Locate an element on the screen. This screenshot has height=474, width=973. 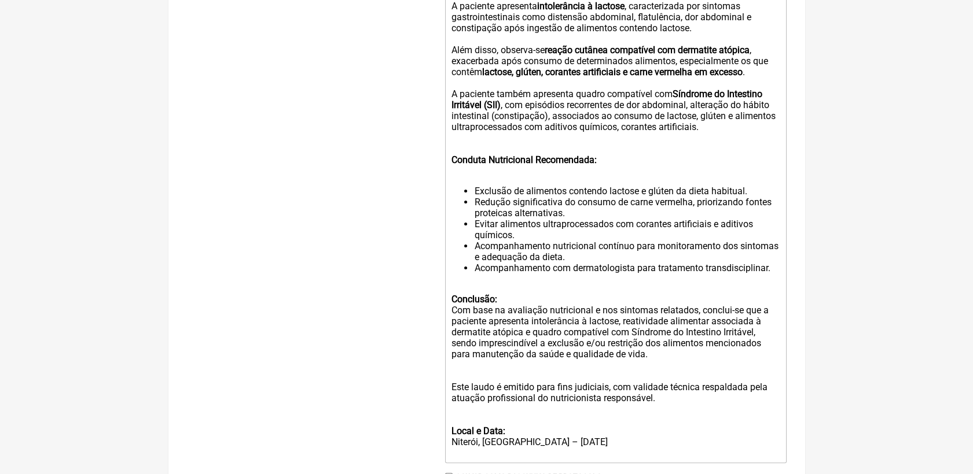
div: Com base na avaliação nutricional e nos sintomas relatados, conclui-se que a paciente apresenta i... is located at coordinates (615, 327).